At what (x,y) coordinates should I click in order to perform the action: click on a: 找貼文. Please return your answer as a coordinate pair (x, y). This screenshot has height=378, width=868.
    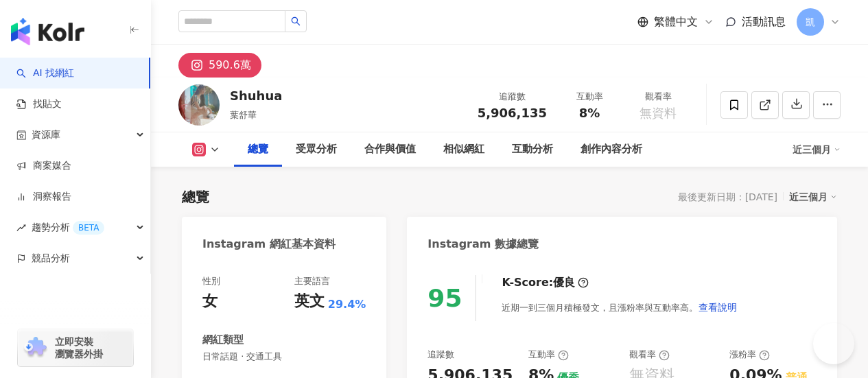
    Looking at the image, I should click on (39, 104).